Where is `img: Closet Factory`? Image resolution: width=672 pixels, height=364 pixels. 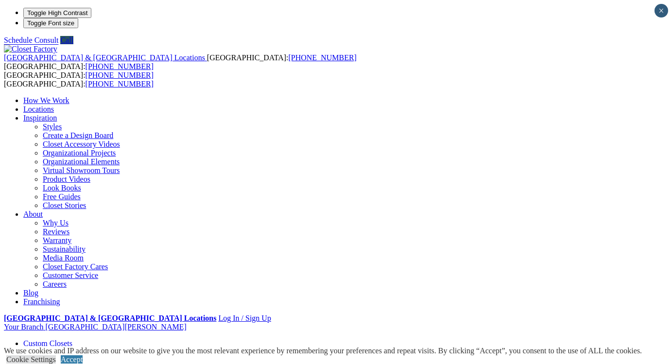
img: Closet Factory is located at coordinates (31, 49).